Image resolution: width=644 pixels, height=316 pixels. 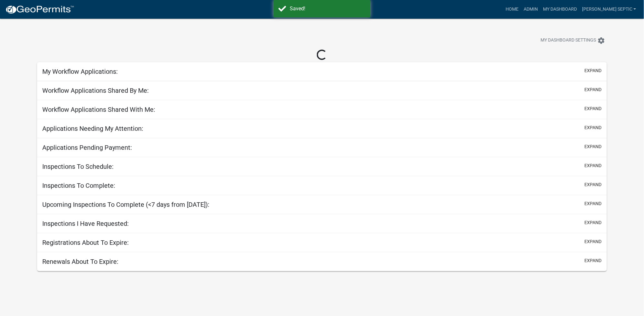 What do you see at coordinates (95, 91) in the screenshot?
I see `h5: Workflow Applications Shared By Me:` at bounding box center [95, 91].